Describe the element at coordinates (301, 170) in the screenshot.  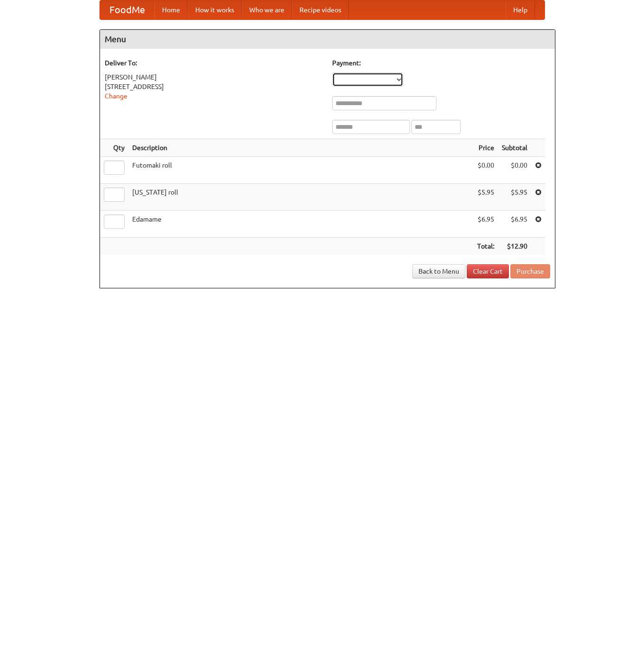
I see `td: Futomaki roll` at that location.